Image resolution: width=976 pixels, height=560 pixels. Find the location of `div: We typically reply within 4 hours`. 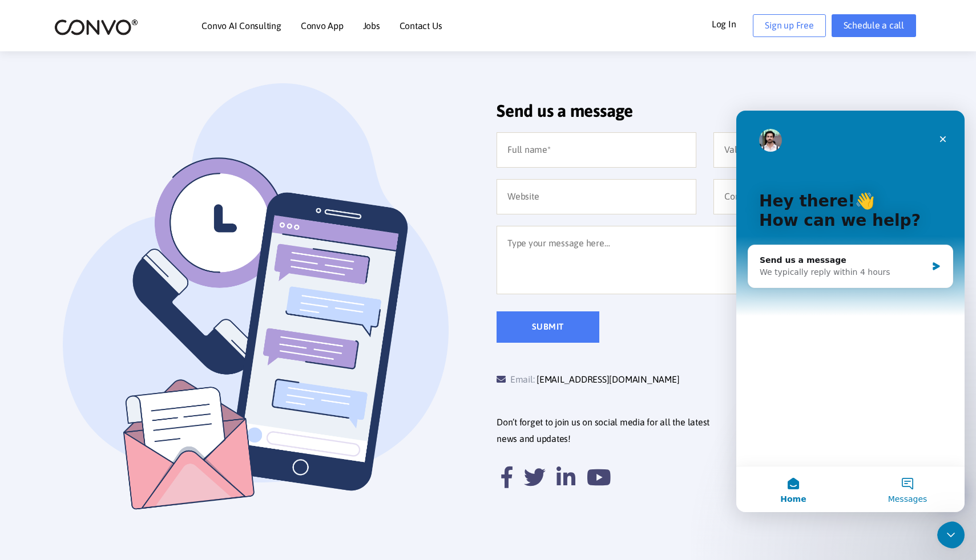

div: We typically reply within 4 hours is located at coordinates (107, 162).